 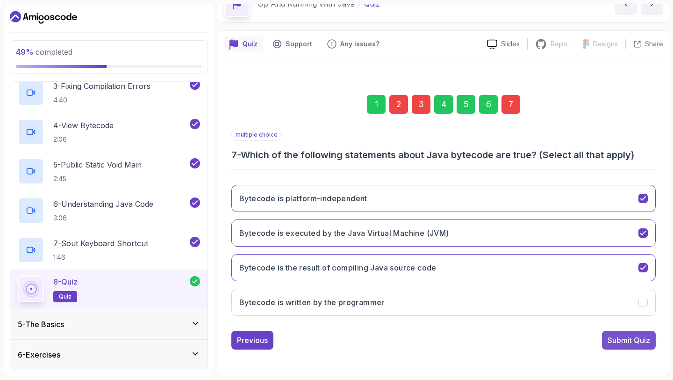 What do you see at coordinates (338, 267) in the screenshot?
I see `h3: Bytecode is the result of compiling Java source code` at bounding box center [338, 267].